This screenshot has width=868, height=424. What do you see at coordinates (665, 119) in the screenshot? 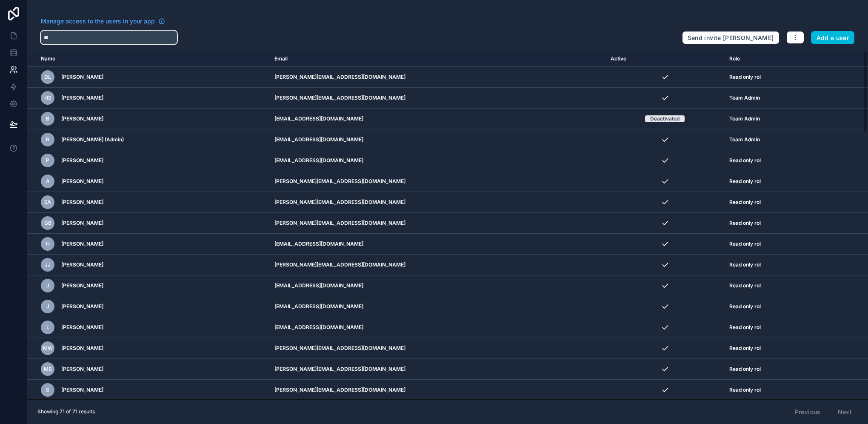
I see `div: Deactivated` at bounding box center [665, 119].